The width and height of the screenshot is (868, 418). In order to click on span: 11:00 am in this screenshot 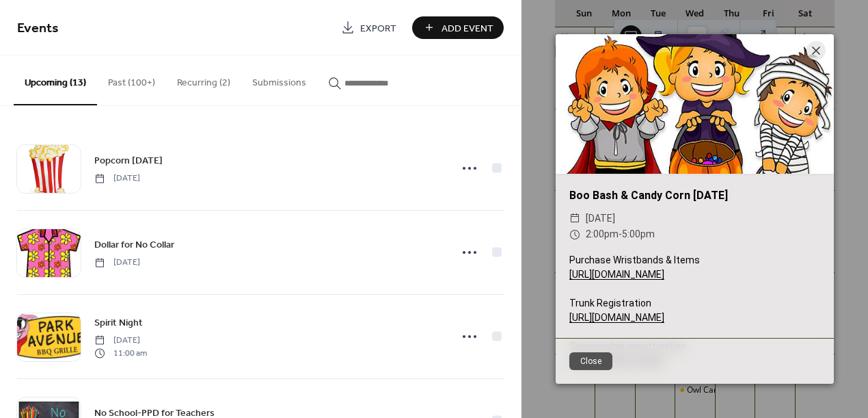, I will do `click(120, 353)`.